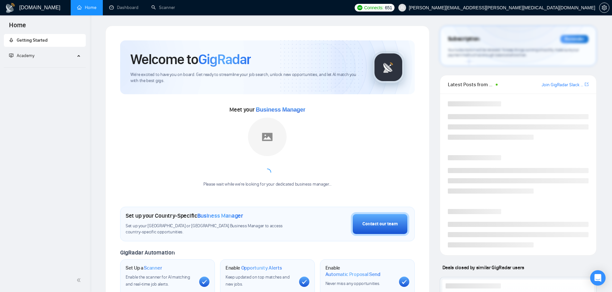 The image size is (612, 292). Describe the element at coordinates (597, 278) in the screenshot. I see `div: Open Intercom Messenger` at that location.